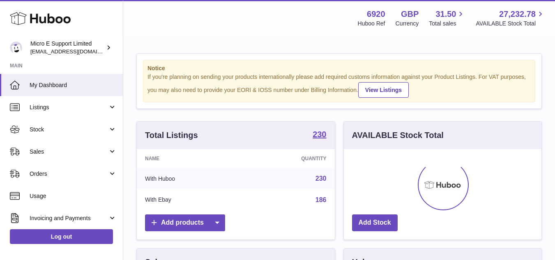 Image resolution: width=555 pixels, height=260 pixels. I want to click on th: Quantity, so click(288, 159).